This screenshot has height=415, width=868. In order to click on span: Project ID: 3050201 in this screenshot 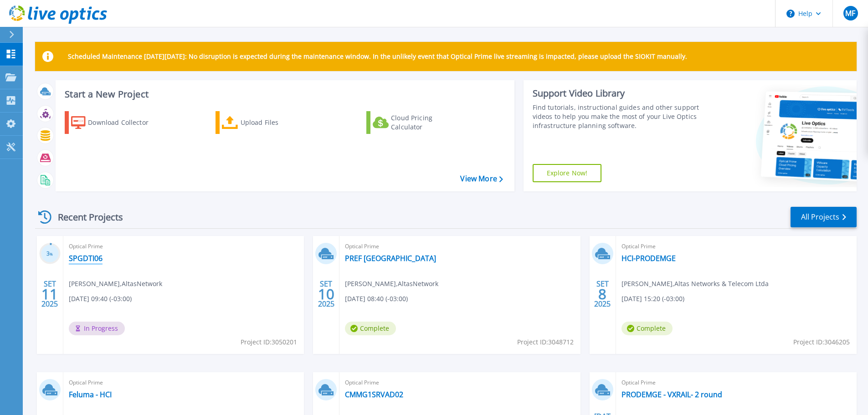, I will do `click(269, 342)`.